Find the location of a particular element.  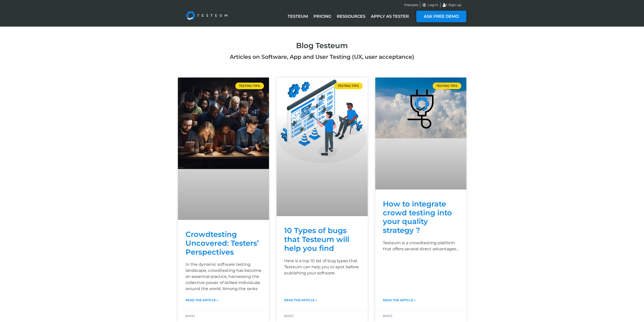

a: Pricing is located at coordinates (322, 16).